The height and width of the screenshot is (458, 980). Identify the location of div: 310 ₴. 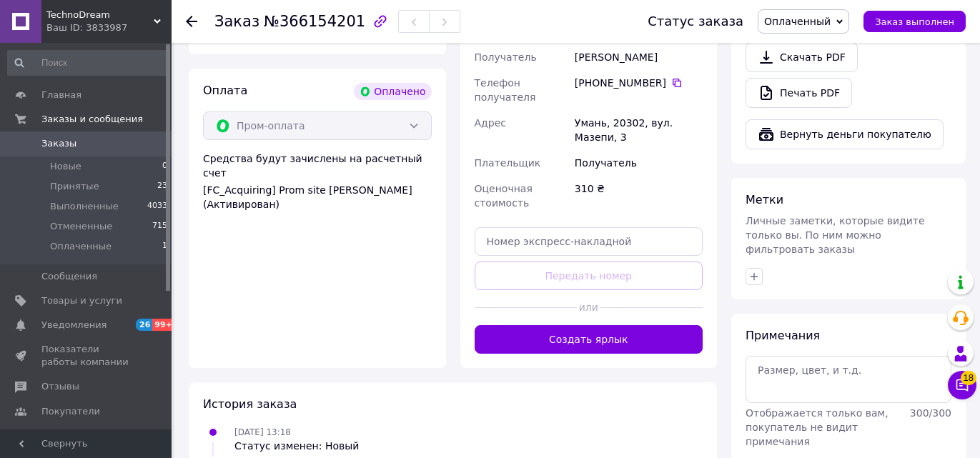
(638, 196).